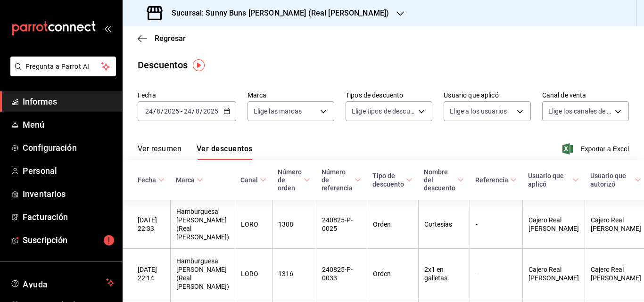  I want to click on font: Configuración, so click(50, 147).